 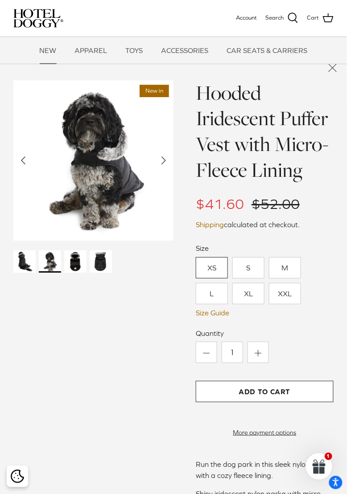 I want to click on a: Close quick buy, so click(x=332, y=68).